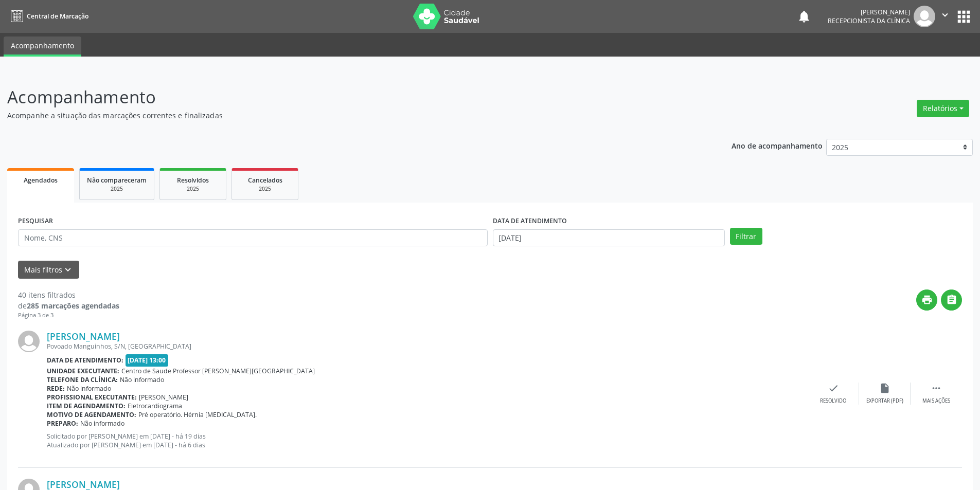 Image resolution: width=980 pixels, height=490 pixels. I want to click on button: Filtrar, so click(745, 237).